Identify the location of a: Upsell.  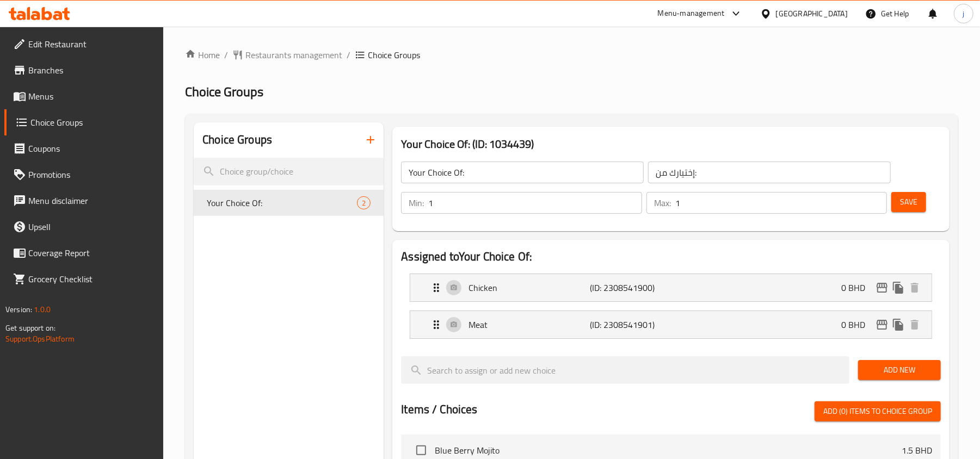
(83, 226).